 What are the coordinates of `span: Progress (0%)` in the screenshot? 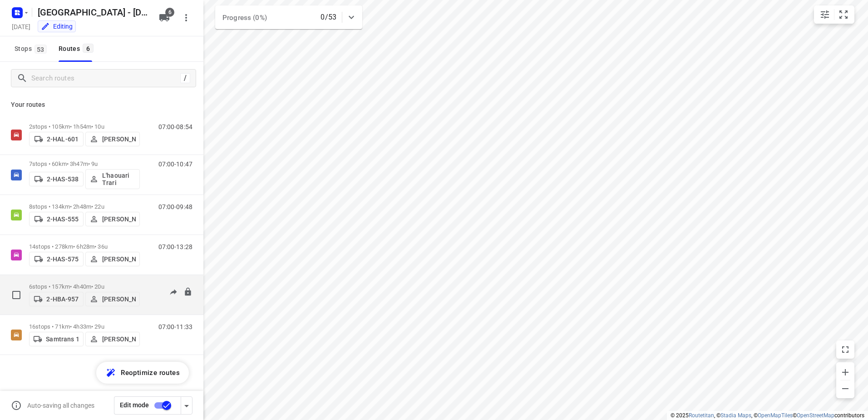 It's located at (245, 18).